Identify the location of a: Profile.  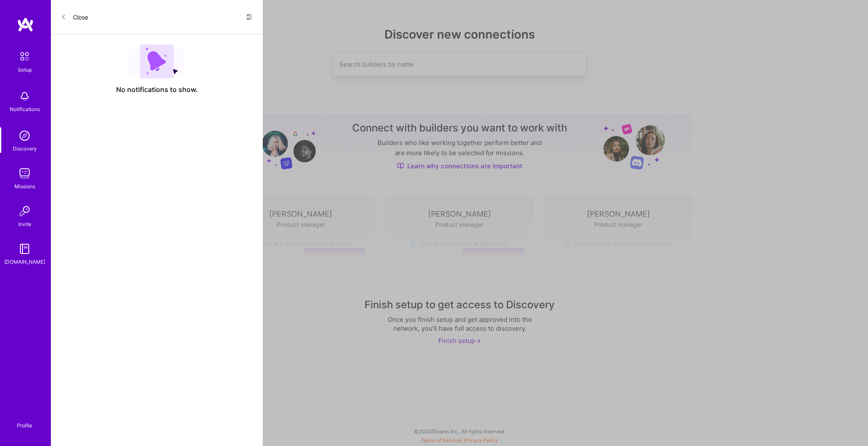
(25, 420).